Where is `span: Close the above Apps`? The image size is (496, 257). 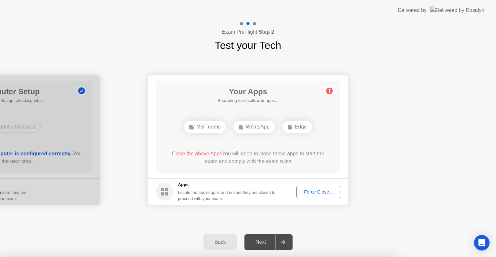 span: Close the above Apps is located at coordinates (197, 153).